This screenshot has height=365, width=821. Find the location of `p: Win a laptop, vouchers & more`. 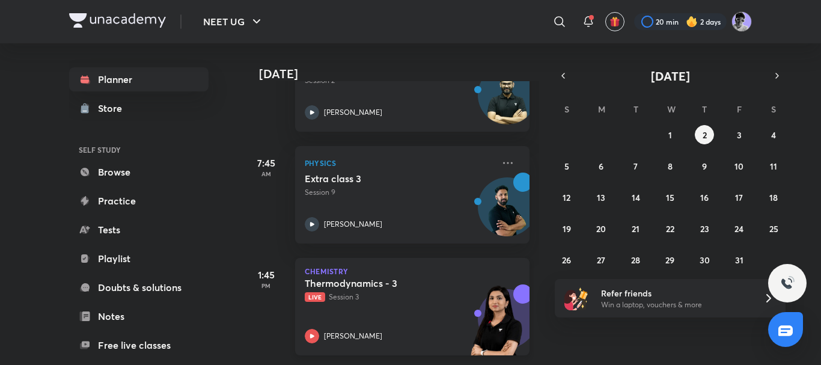

p: Win a laptop, vouchers & more is located at coordinates (675, 305).